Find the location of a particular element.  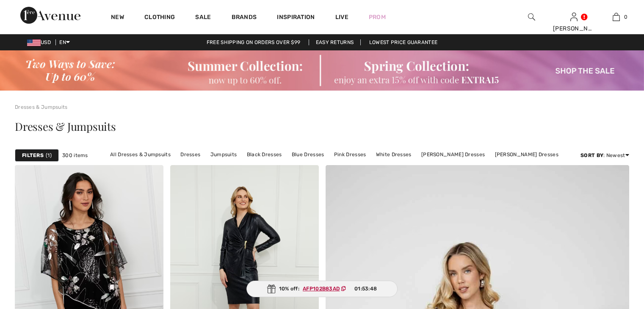

a: Dresses & Jumpsuits is located at coordinates (41, 107).